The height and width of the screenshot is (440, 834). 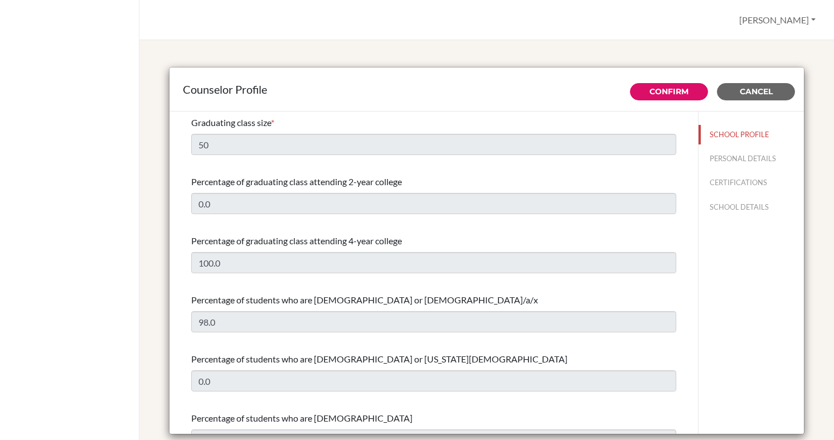 I want to click on span: Graduating class size, so click(x=231, y=122).